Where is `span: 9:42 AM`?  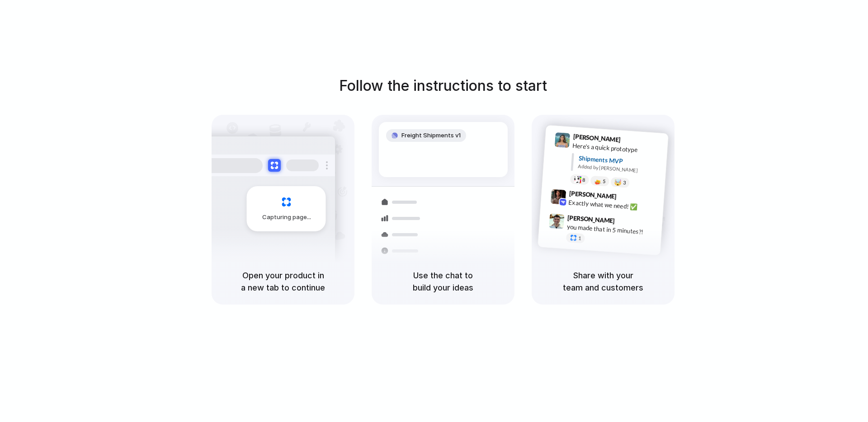
span: 9:42 AM is located at coordinates (628, 199).